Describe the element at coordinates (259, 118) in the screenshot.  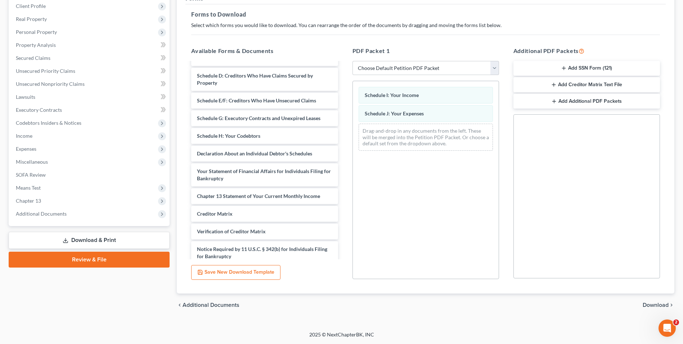
I see `span: Schedule G: Executory Contracts and Unexpired Leases` at that location.